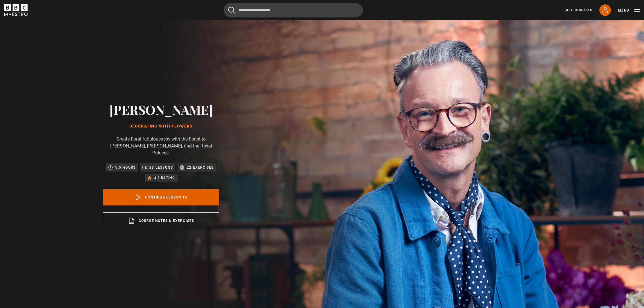 This screenshot has height=308, width=644. What do you see at coordinates (161, 126) in the screenshot?
I see `h1: Decorating With Flowers` at bounding box center [161, 126].